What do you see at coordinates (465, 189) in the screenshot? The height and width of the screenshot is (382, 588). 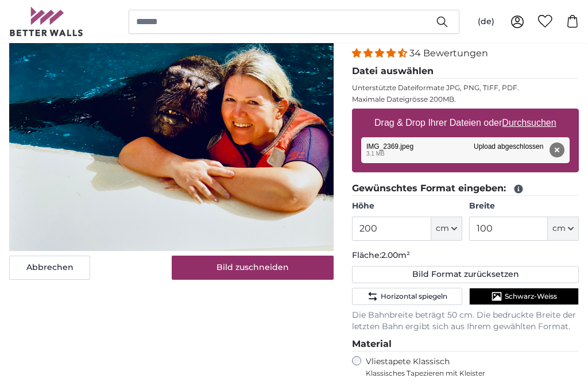 I see `legend: Gewünschtes Format eingeben:` at bounding box center [465, 189].